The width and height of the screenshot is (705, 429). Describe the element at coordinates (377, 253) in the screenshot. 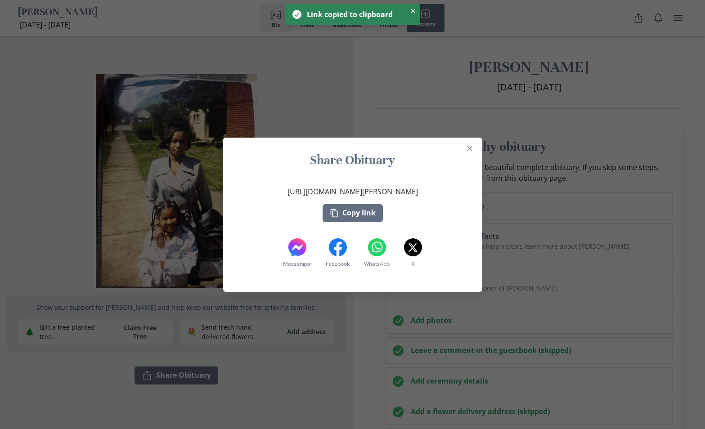

I see `button: WhatsApp` at that location.